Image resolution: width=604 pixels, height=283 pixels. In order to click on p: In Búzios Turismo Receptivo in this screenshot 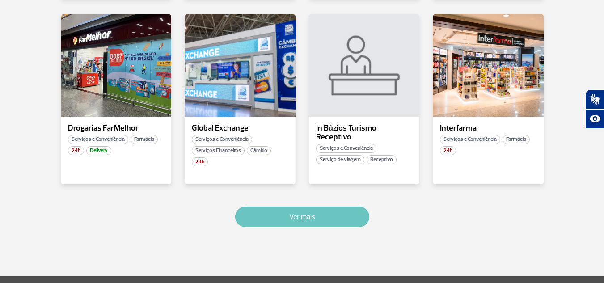, I will do `click(364, 133)`.